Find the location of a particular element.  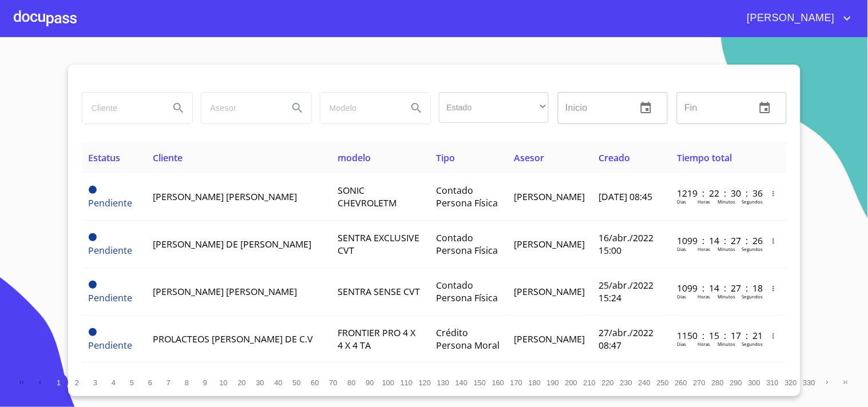

span: 230 is located at coordinates (626, 382).